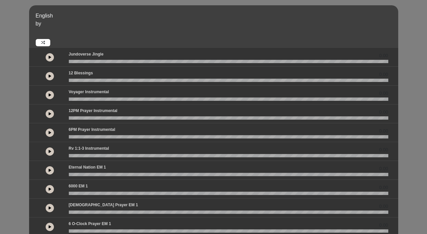  What do you see at coordinates (86, 54) in the screenshot?
I see `p: Jundoverse Jingle` at bounding box center [86, 54].